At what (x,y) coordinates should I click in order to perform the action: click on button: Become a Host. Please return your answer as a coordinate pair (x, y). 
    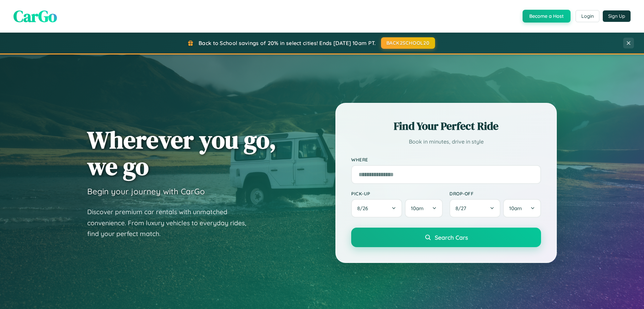
    Looking at the image, I should click on (547, 16).